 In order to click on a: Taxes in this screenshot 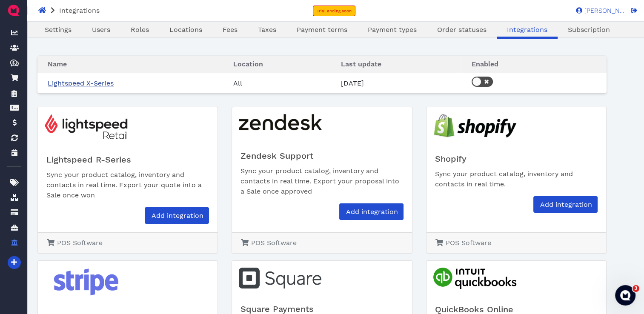, I will do `click(267, 30)`.